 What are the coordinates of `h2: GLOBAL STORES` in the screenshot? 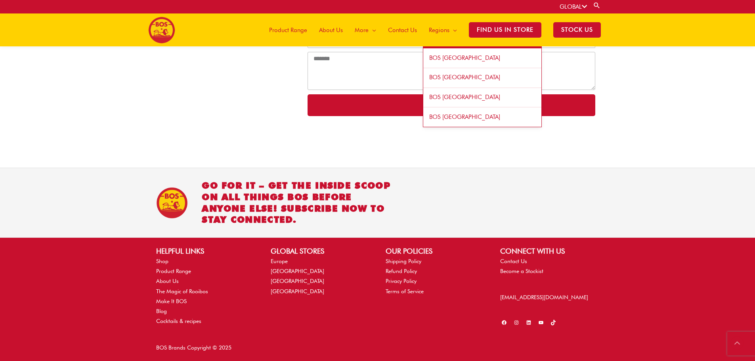 It's located at (320, 251).